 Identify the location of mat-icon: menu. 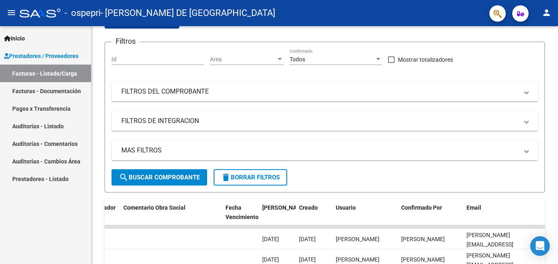
(11, 13).